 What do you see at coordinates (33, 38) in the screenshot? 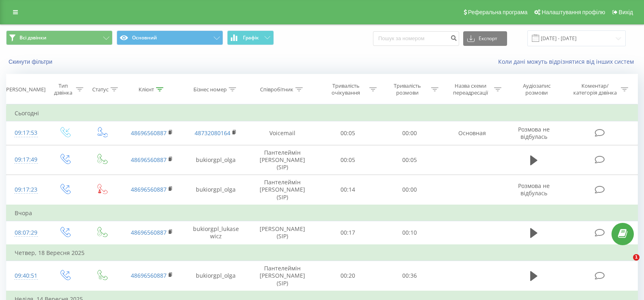
I see `span: Всі дзвінки` at bounding box center [33, 38].